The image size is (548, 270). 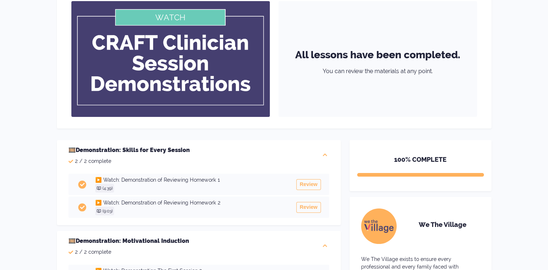 What do you see at coordinates (421, 164) in the screenshot?
I see `h5: 100 % COMPLETE` at bounding box center [421, 164].